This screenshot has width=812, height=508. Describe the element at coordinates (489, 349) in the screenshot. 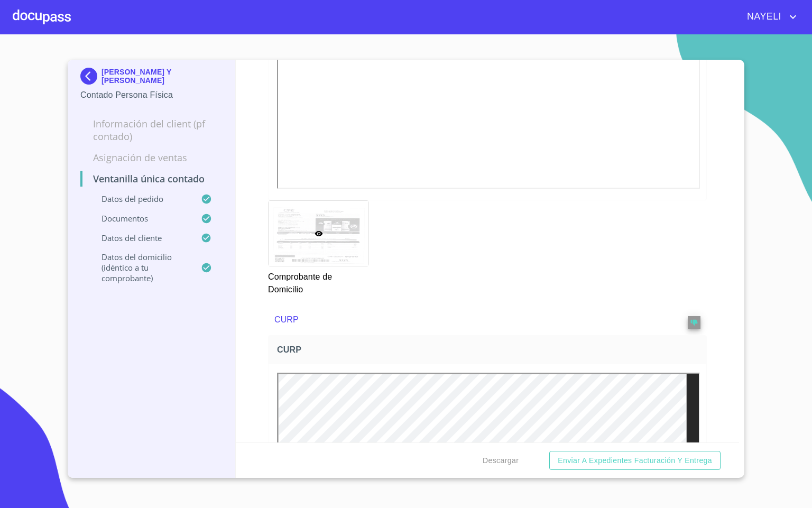

I see `span: CURP` at that location.